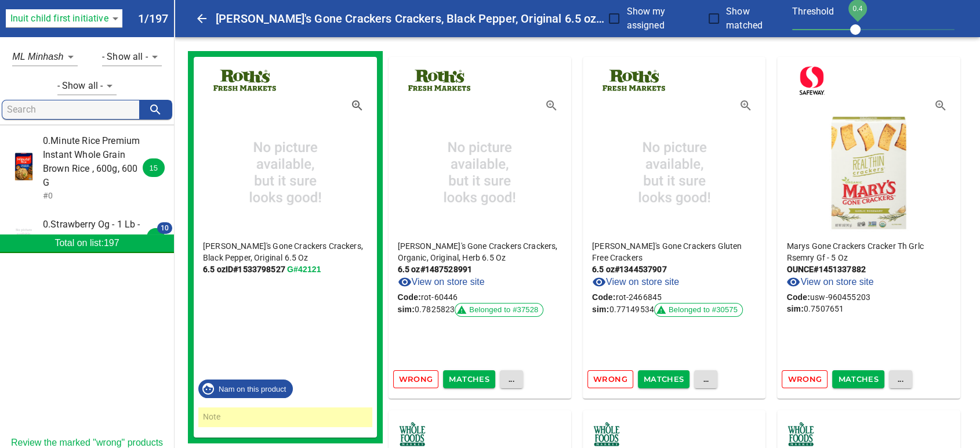  What do you see at coordinates (869, 252) in the screenshot?
I see `p: Marys Gone Crackers Cracker Th Grlc Rsemry Gf - 5 Oz` at bounding box center [869, 252].